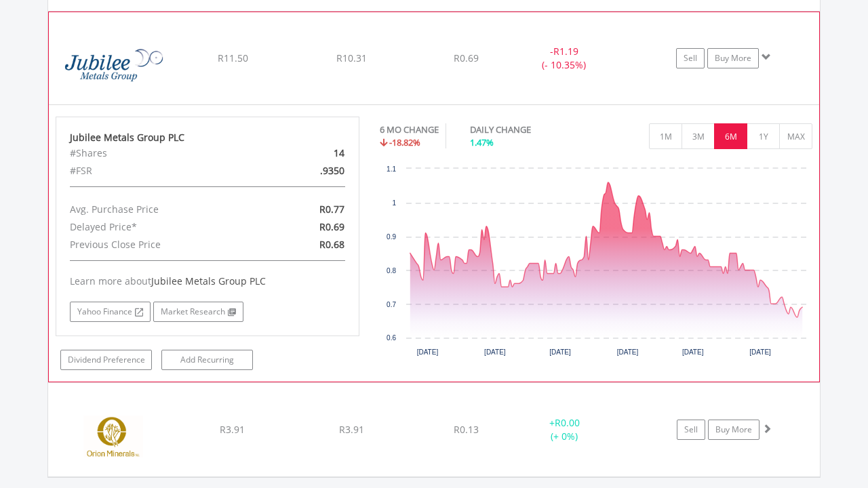 The height and width of the screenshot is (488, 868). What do you see at coordinates (305, 171) in the screenshot?
I see `div: .9350` at bounding box center [305, 171].